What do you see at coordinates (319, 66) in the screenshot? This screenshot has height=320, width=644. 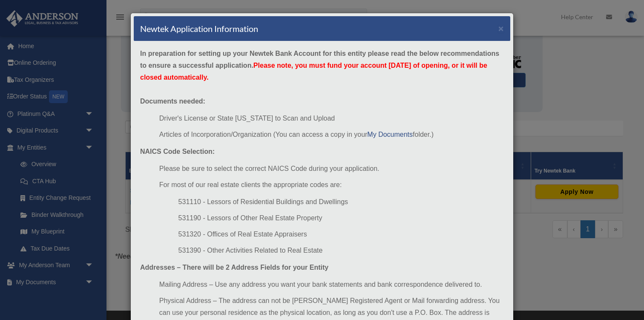 I see `strong: In preparation for setting up your Newtek Bank Account for this entity please read the below reco...` at bounding box center [319, 66].